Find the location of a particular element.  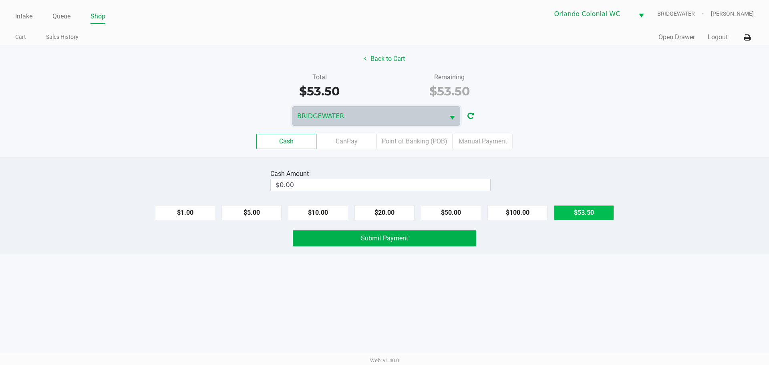

a: Cart is located at coordinates (20, 37).